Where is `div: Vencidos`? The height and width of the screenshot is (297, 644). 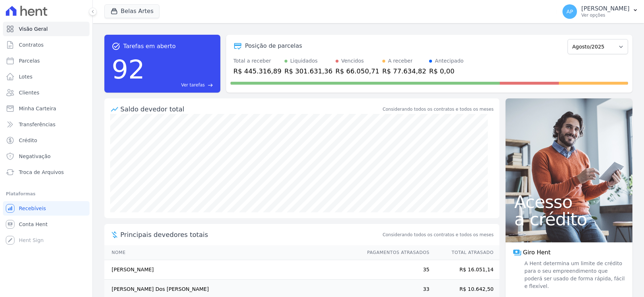
div: Vencidos is located at coordinates (353, 61).